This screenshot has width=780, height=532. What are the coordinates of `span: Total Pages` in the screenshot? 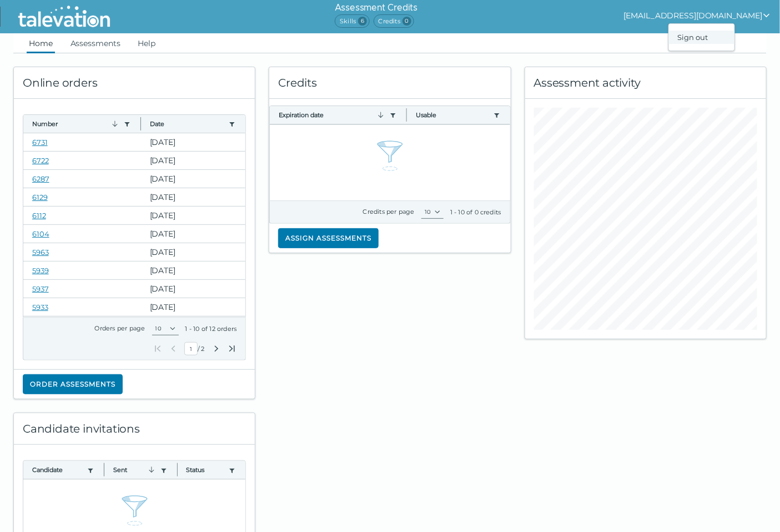 It's located at (203, 349).